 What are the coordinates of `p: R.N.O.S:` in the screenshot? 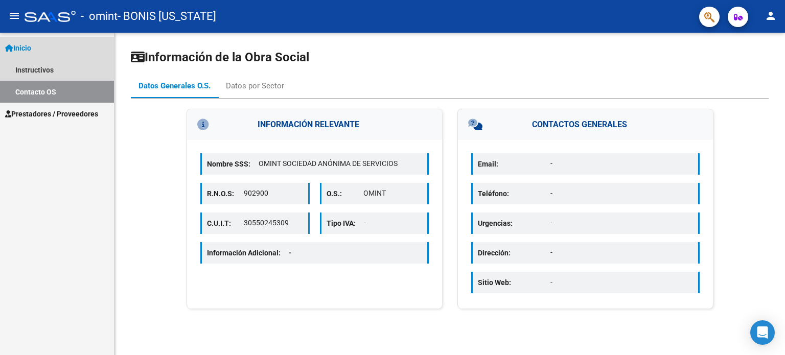 It's located at (225, 194).